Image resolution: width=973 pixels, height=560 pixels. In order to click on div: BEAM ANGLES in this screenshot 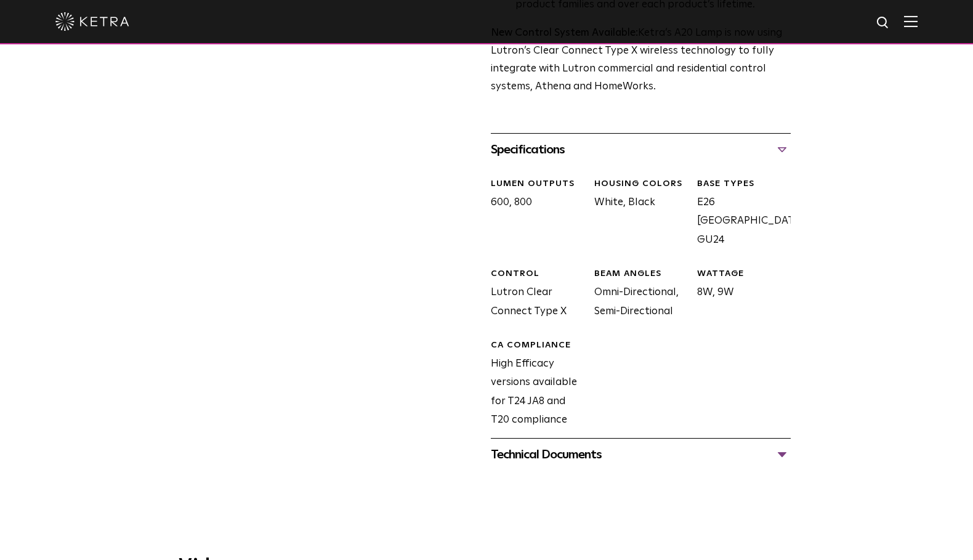, I will do `click(641, 274)`.